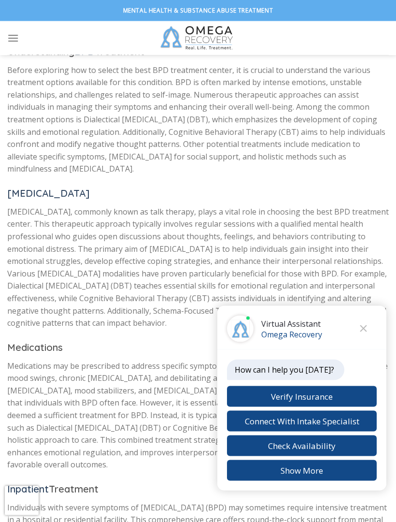 The height and width of the screenshot is (522, 396). What do you see at coordinates (198, 348) in the screenshot?
I see `h3: Medications` at bounding box center [198, 348].